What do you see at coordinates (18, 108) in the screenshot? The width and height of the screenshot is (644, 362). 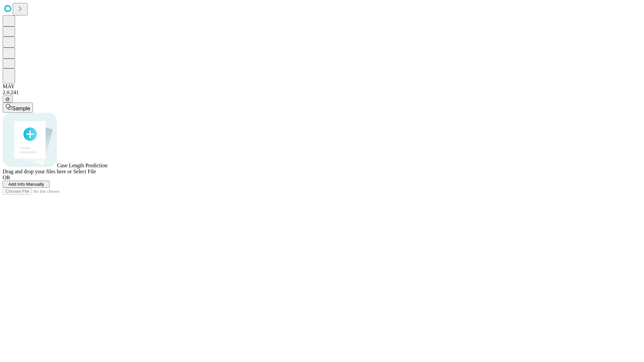 I see `button: Sample` at bounding box center [18, 108].